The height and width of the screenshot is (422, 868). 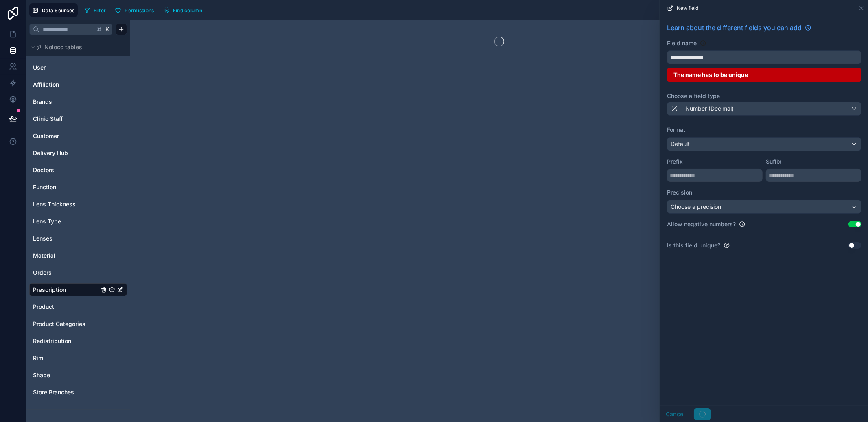 What do you see at coordinates (66, 85) in the screenshot?
I see `a: Affiliation` at bounding box center [66, 85].